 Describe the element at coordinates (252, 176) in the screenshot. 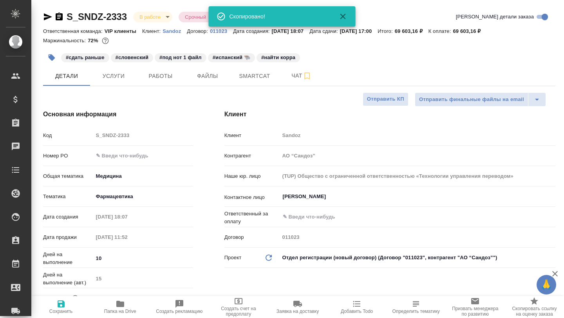

I see `p: Наше юр. лицо` at that location.